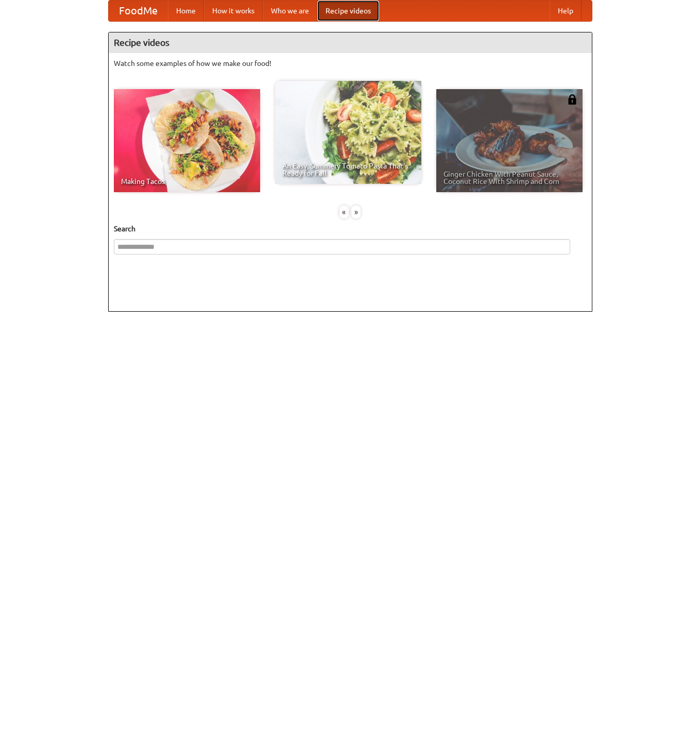 The width and height of the screenshot is (700, 729). What do you see at coordinates (350, 64) in the screenshot?
I see `p: Watch some examples of how we make our food!` at bounding box center [350, 64].